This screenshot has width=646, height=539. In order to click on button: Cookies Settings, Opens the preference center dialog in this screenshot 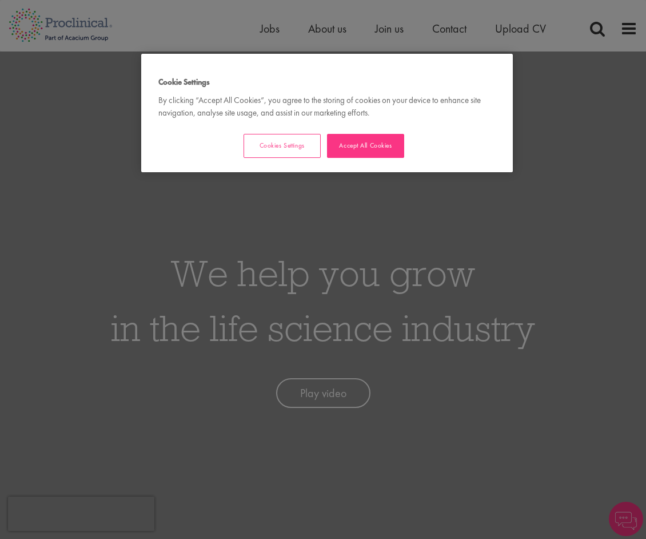, I will do `click(282, 146)`.